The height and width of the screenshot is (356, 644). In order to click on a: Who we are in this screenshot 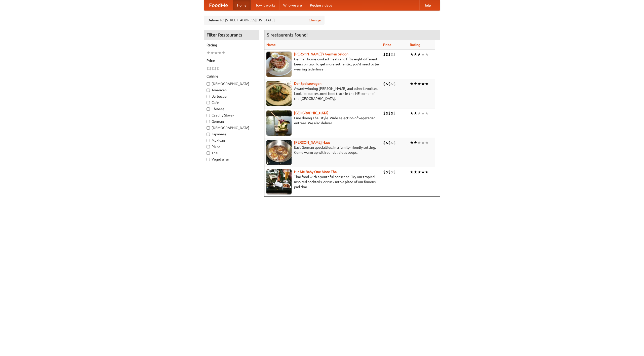, I will do `click(293, 5)`.